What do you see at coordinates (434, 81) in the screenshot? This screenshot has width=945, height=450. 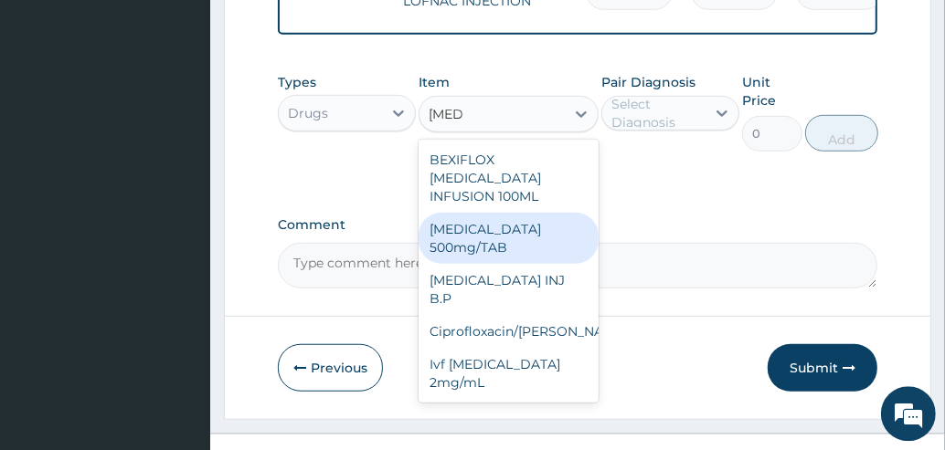 I see `label: Item` at bounding box center [434, 81].